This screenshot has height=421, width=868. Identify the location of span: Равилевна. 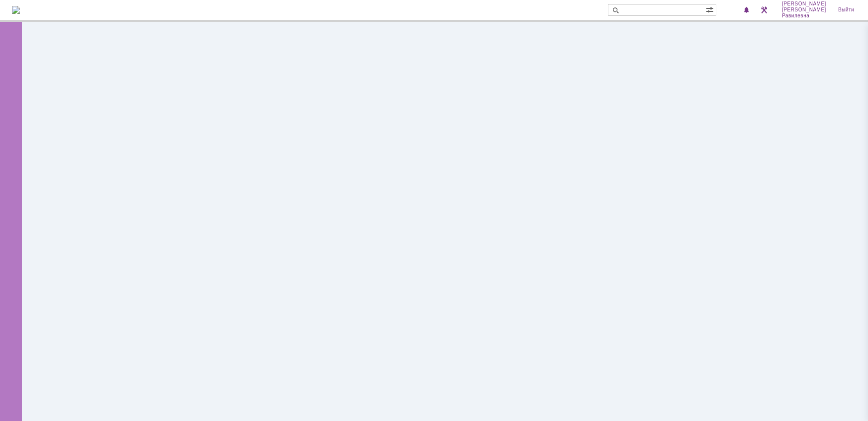
(804, 16).